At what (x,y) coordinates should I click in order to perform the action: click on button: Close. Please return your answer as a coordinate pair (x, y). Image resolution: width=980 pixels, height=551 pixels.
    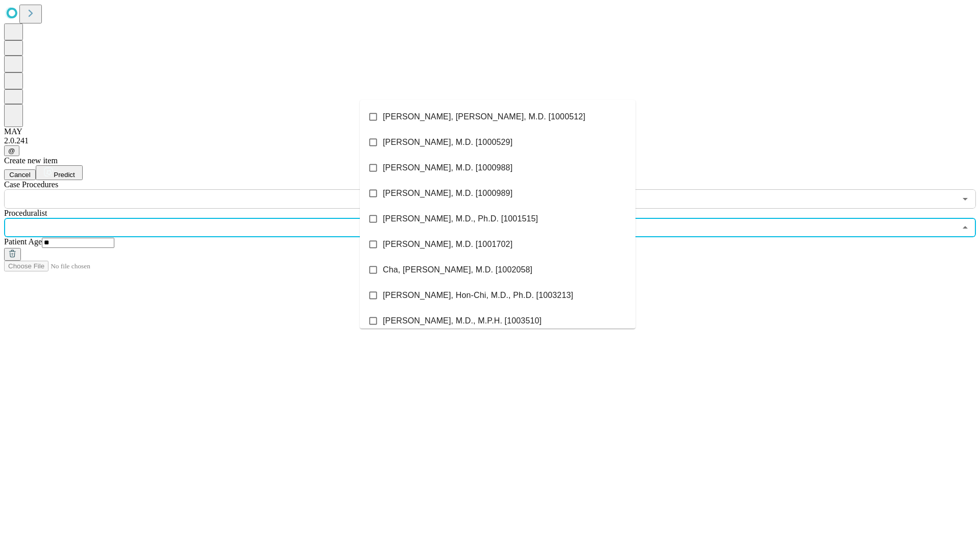
    Looking at the image, I should click on (966, 228).